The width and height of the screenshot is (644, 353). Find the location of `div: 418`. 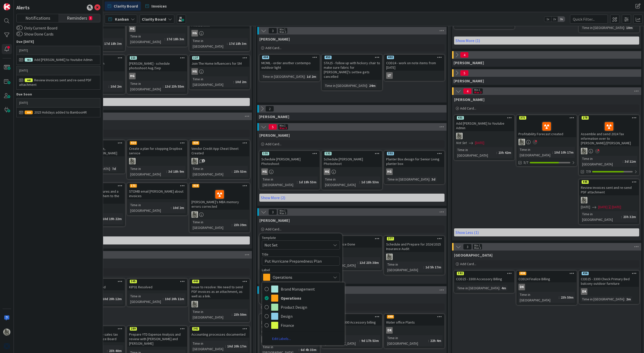

div: 418 is located at coordinates (220, 186).